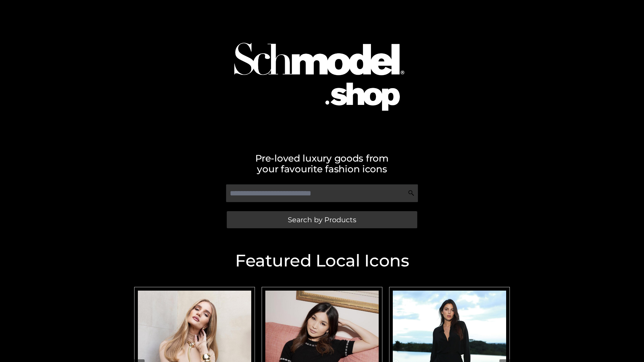 Image resolution: width=644 pixels, height=362 pixels. Describe the element at coordinates (322, 220) in the screenshot. I see `span: Search by Products` at that location.